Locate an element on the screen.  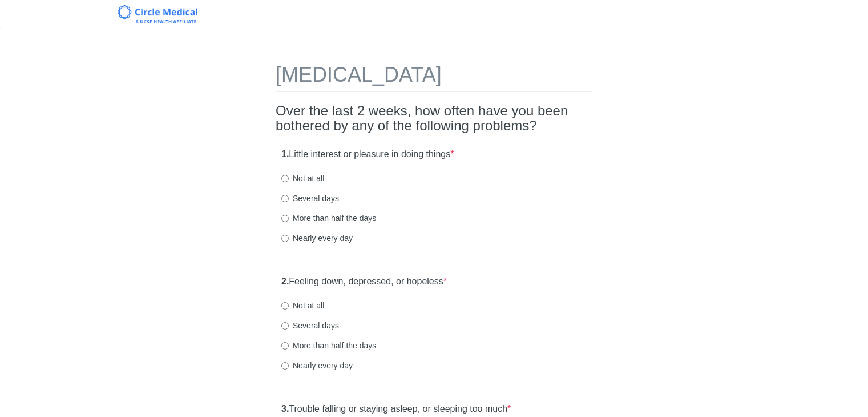
label: Feeling down, depressed, or hopeless is located at coordinates (364, 281).